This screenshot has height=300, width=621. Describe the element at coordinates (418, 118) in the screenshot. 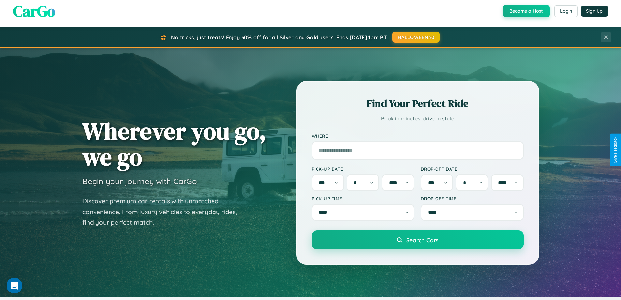

I see `p: Book in minutes, drive in style` at that location.